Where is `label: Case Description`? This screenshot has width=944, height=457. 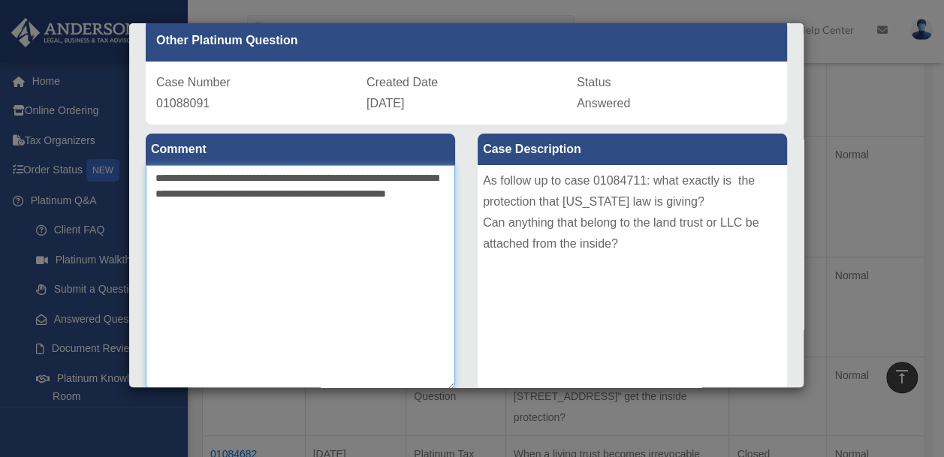
label: Case Description is located at coordinates (632, 149).